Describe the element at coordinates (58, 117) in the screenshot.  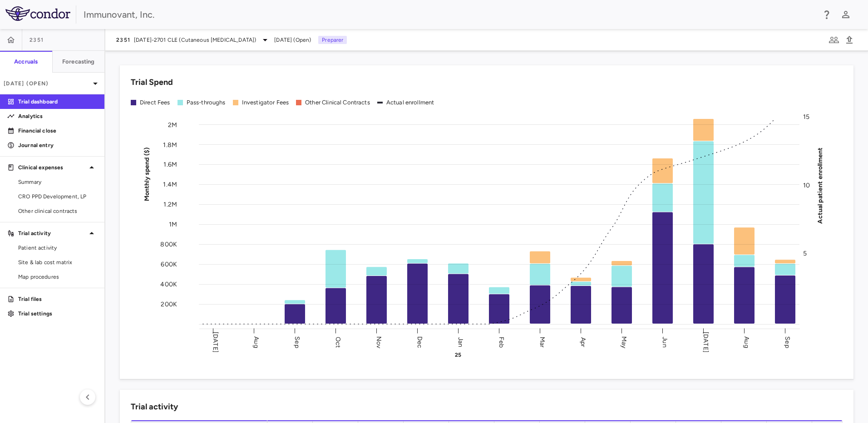
I see `p: Analytics` at that location.